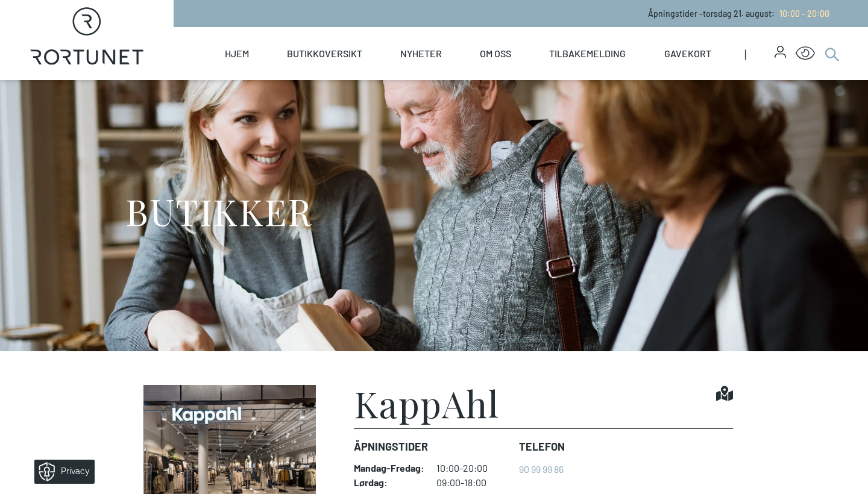  Describe the element at coordinates (218, 211) in the screenshot. I see `h1: BUTIKKER` at that location.